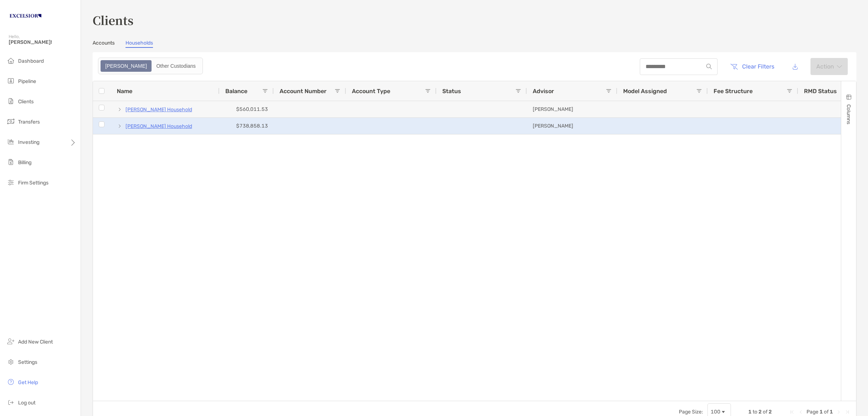 The image size is (868, 416). What do you see at coordinates (792, 412) in the screenshot?
I see `div: First Page` at bounding box center [792, 412].